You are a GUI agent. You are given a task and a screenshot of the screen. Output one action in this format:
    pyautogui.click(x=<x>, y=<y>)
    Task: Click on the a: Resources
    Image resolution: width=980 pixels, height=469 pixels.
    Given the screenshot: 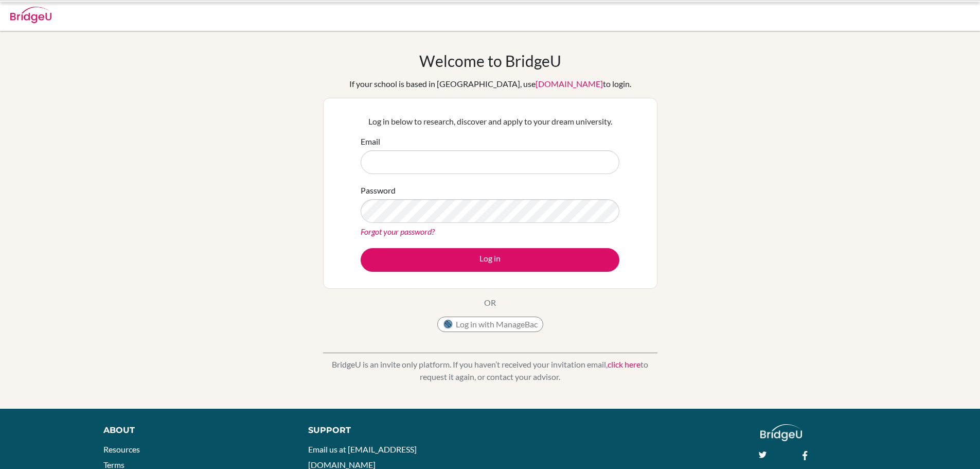 What is the action you would take?
    pyautogui.click(x=121, y=449)
    